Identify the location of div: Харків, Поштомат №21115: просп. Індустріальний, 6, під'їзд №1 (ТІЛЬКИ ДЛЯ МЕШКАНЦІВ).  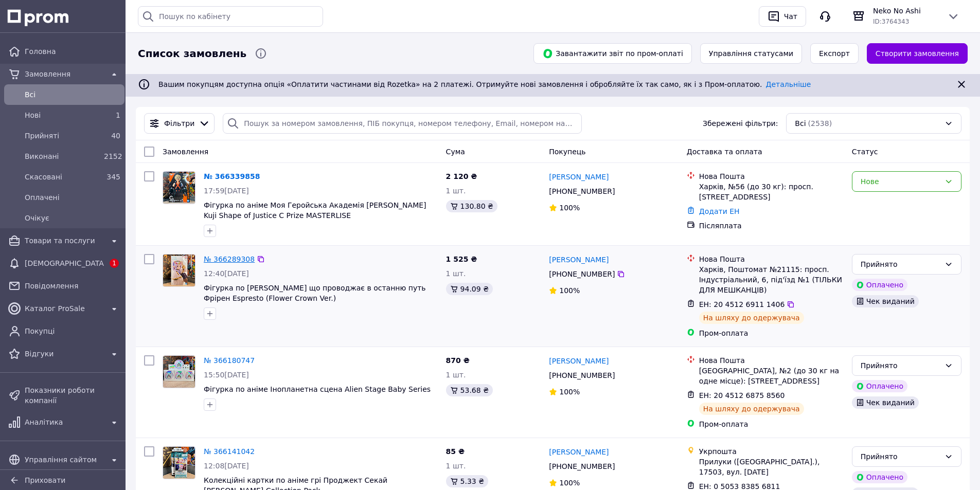
(771, 280).